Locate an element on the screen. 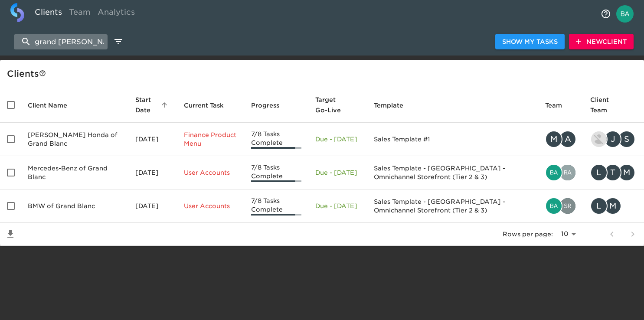  img: rahul.joshi@cdk.com is located at coordinates (567, 172).